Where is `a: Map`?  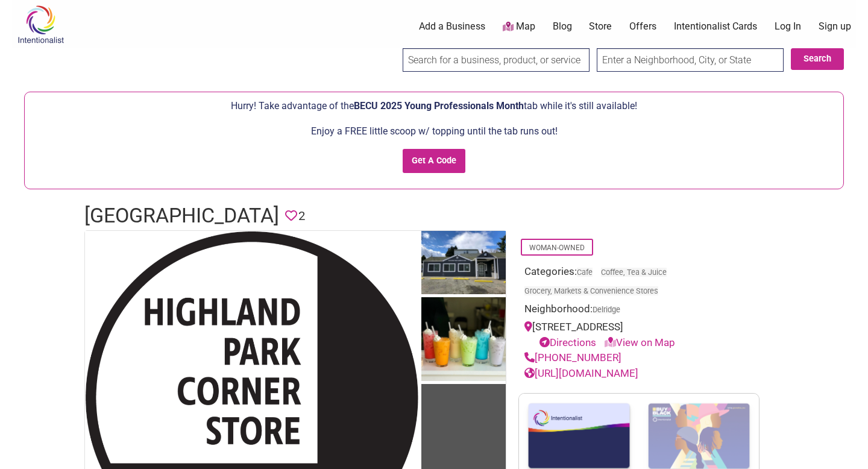
a: Map is located at coordinates (519, 27).